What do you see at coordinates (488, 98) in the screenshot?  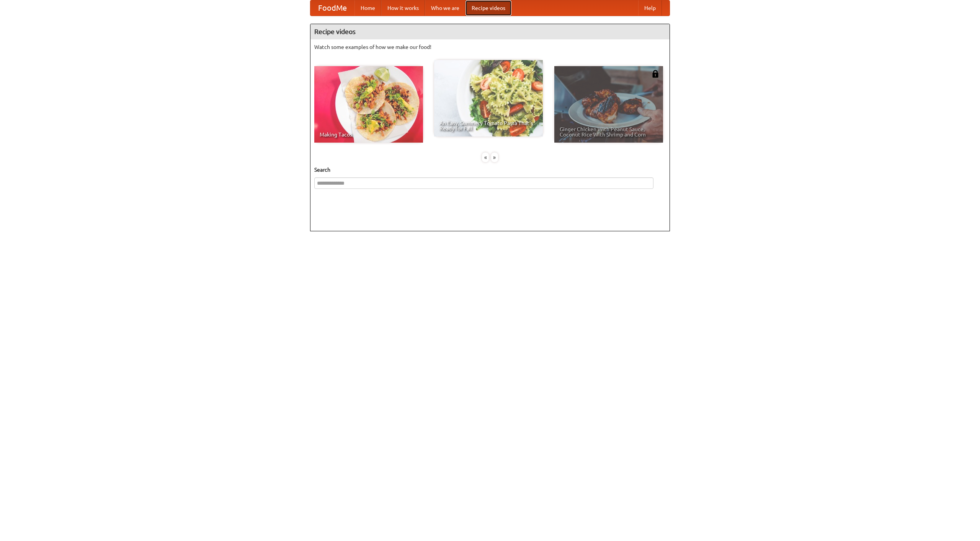 I see `a: An Easy, Summery Tomato Pasta That's Ready for Fall` at bounding box center [488, 98].